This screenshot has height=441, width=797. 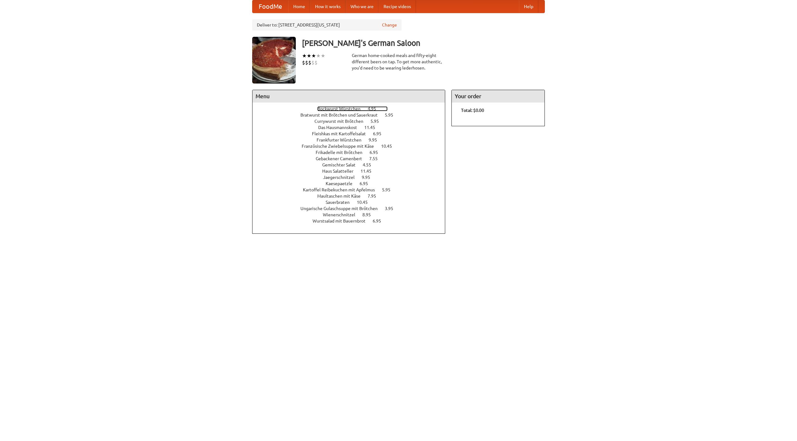 What do you see at coordinates (473, 110) in the screenshot?
I see `b: Total: $0.00` at bounding box center [473, 110].